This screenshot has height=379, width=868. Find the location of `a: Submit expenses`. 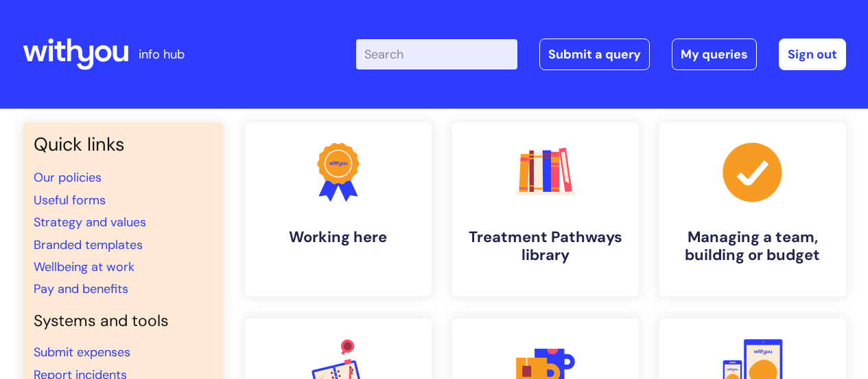

a: Submit expenses is located at coordinates (82, 352).